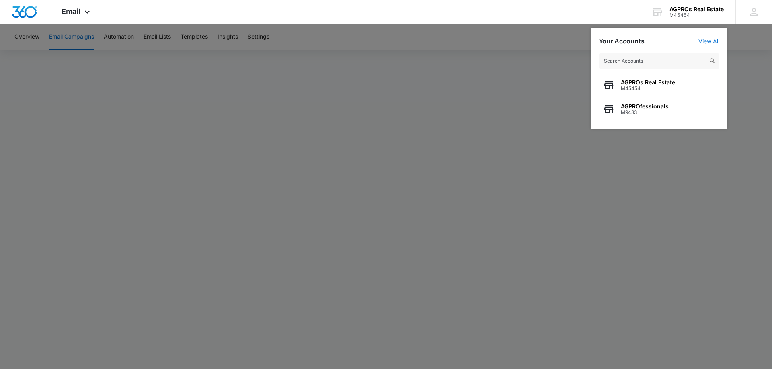 The width and height of the screenshot is (772, 369). I want to click on span: AGPROfessionals, so click(644, 107).